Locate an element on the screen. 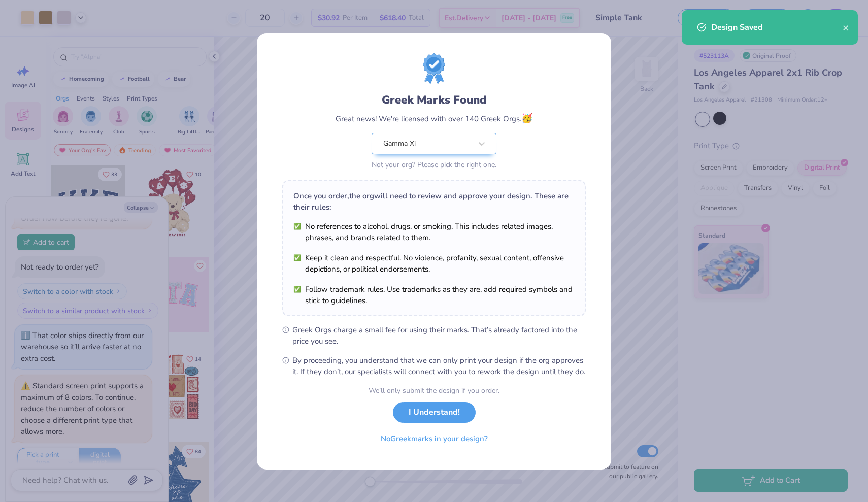 The width and height of the screenshot is (868, 502). div: We’ll only submit the design if you order. is located at coordinates (434, 390).